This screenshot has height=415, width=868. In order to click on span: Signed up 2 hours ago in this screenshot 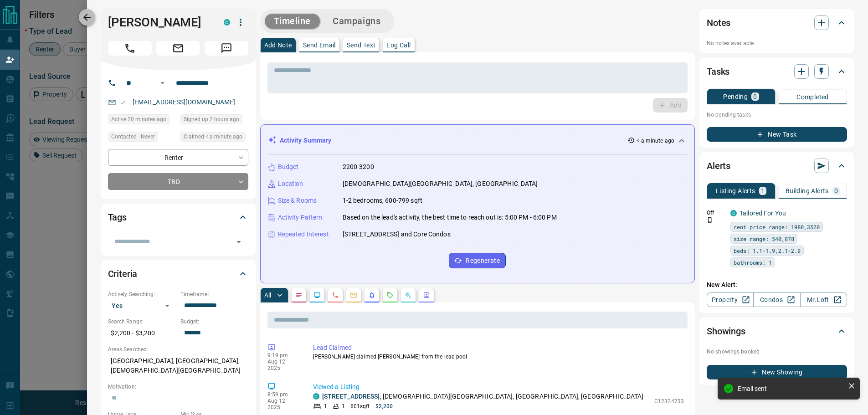, I will do `click(211, 119)`.